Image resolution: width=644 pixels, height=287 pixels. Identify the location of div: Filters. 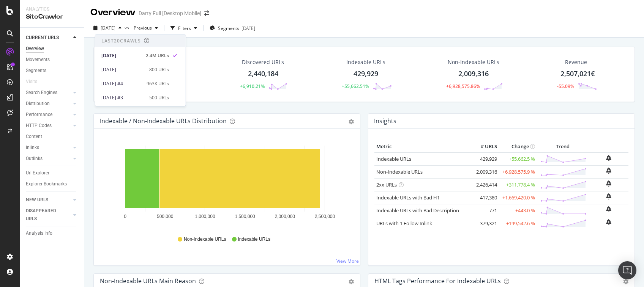
(185, 28).